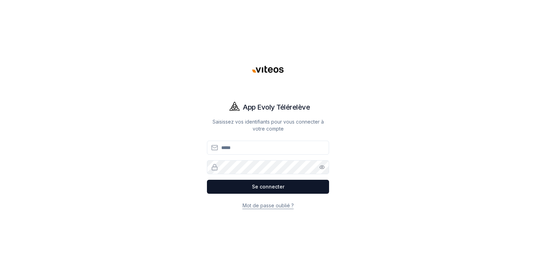  I want to click on img: Evoly Logo, so click(234, 107).